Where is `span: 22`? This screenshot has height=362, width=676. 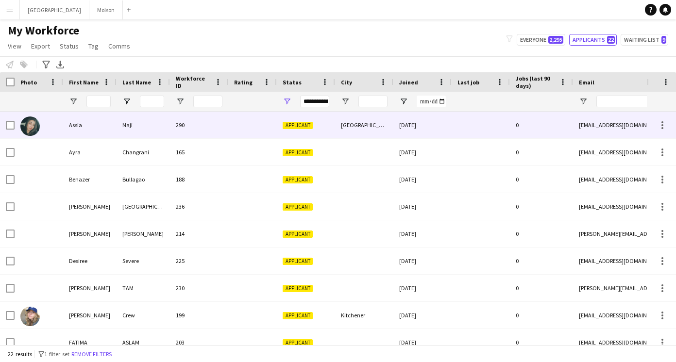
span: 22 is located at coordinates (611, 40).